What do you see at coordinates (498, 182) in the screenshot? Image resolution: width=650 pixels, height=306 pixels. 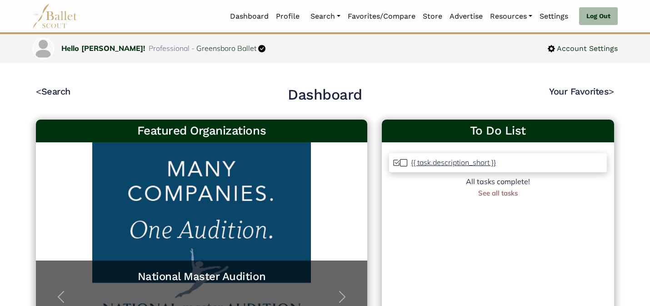 I see `div: All tasks complete!` at bounding box center [498, 182].